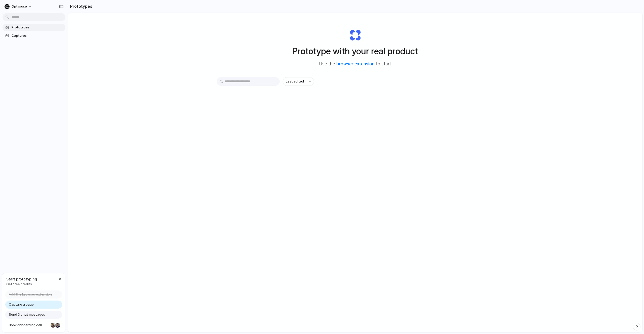 This screenshot has width=644, height=334. What do you see at coordinates (27, 315) in the screenshot?
I see `span: Send 3 chat messages` at bounding box center [27, 315].